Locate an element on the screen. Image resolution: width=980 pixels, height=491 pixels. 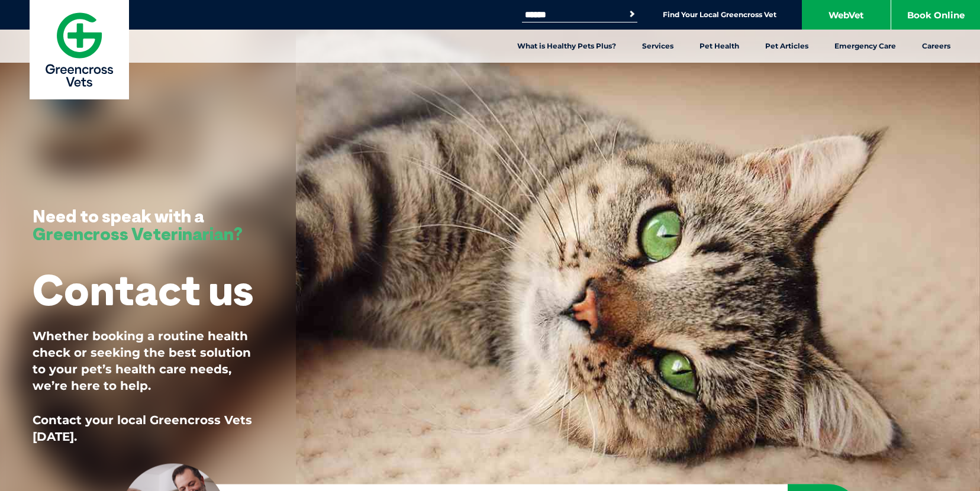
h3: Need to speak with a is located at coordinates (138, 224).